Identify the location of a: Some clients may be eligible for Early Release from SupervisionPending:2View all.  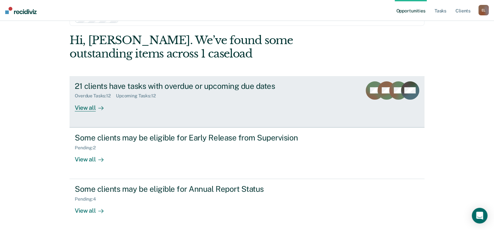
(247, 153).